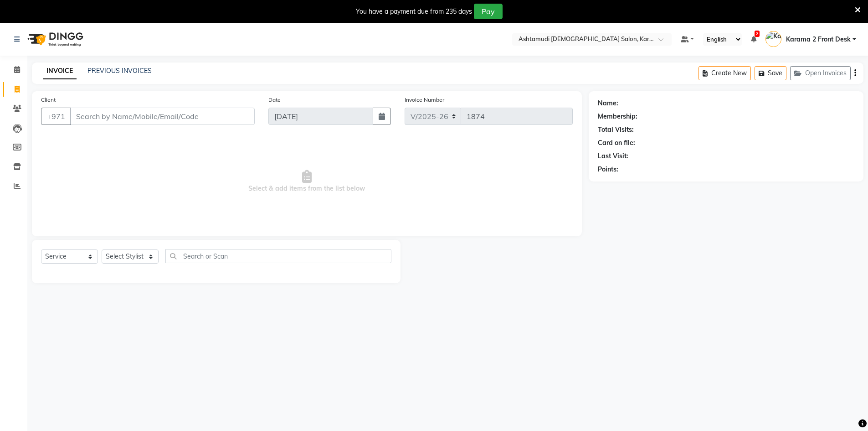 The image size is (868, 431). I want to click on button: Open Invoices, so click(820, 73).